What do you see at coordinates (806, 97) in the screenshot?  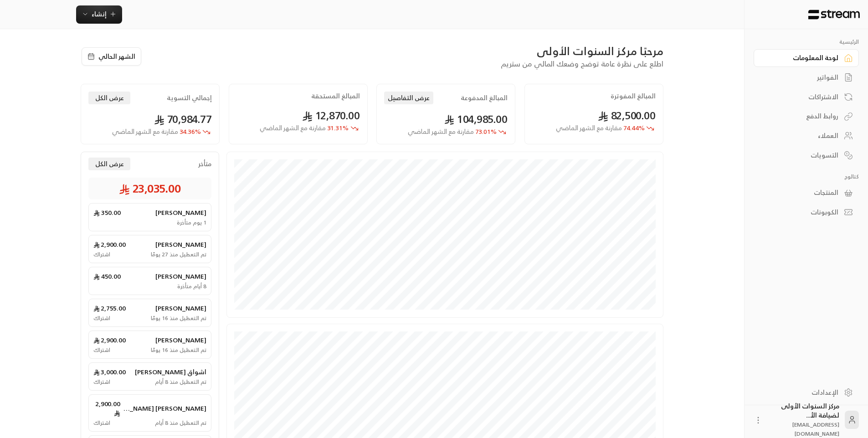 I see `a: الاشتراكات` at bounding box center [806, 97].